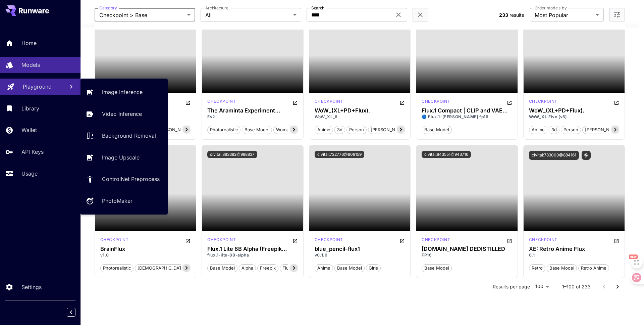  What do you see at coordinates (142, 16) in the screenshot?
I see `span: Checkpoint > Base` at bounding box center [142, 16].